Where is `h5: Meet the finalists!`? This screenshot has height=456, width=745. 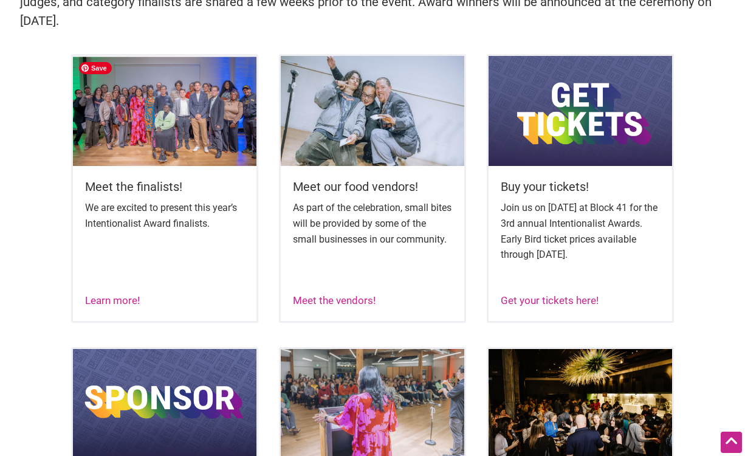
h5: Meet the finalists! is located at coordinates (165, 187).